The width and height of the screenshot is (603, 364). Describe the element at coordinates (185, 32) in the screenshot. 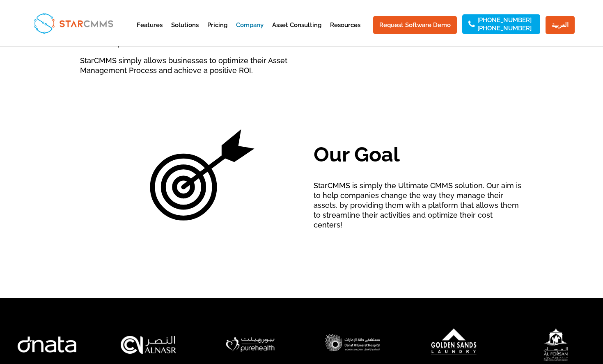

I see `a: Solutions` at that location.